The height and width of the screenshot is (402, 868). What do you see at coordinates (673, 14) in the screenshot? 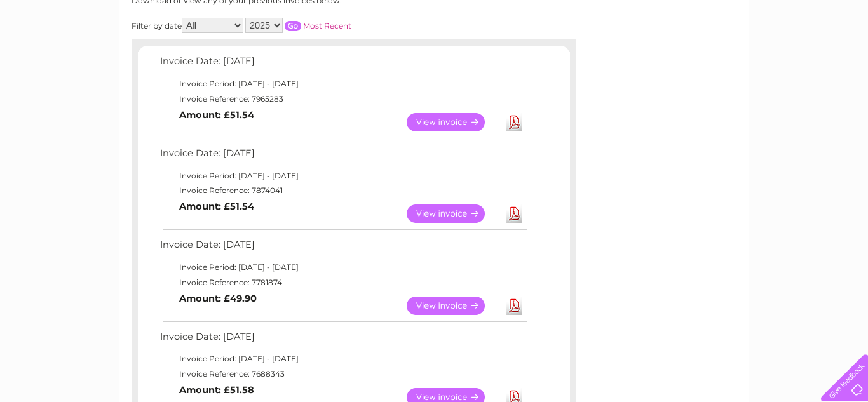
I see `span: 0333 014 3131` at bounding box center [673, 14].